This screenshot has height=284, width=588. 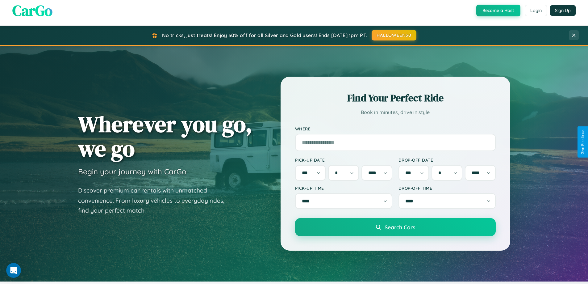 I want to click on h1: Wherever you go, we go, so click(x=165, y=136).